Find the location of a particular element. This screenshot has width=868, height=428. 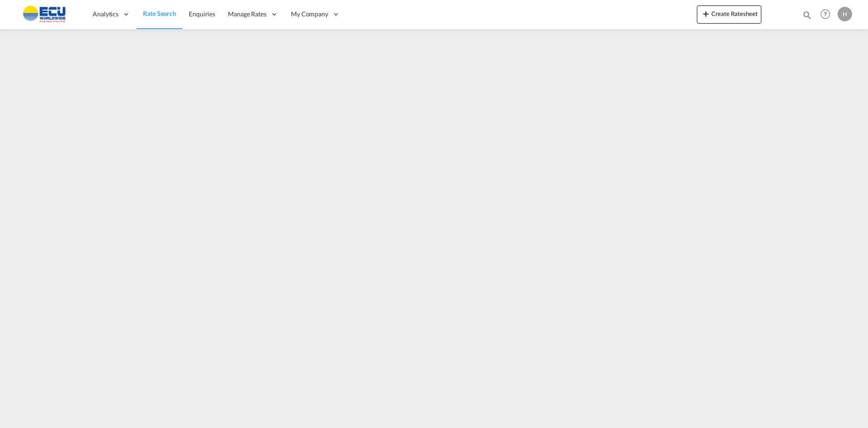

span: Manage Rates is located at coordinates (247, 14).